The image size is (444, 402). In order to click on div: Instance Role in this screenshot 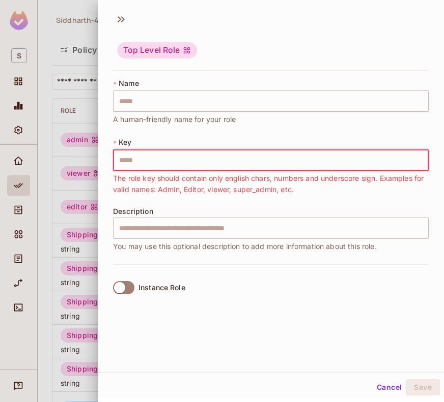, I will do `click(162, 288)`.